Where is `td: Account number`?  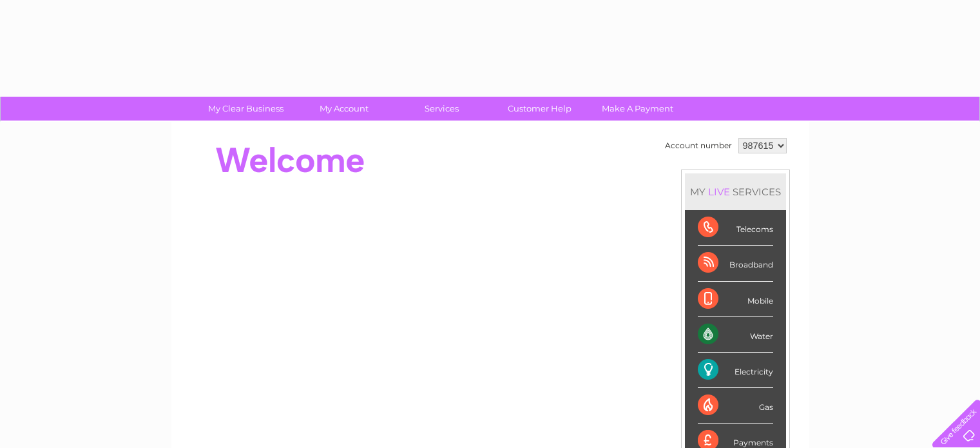
td: Account number is located at coordinates (699, 146).